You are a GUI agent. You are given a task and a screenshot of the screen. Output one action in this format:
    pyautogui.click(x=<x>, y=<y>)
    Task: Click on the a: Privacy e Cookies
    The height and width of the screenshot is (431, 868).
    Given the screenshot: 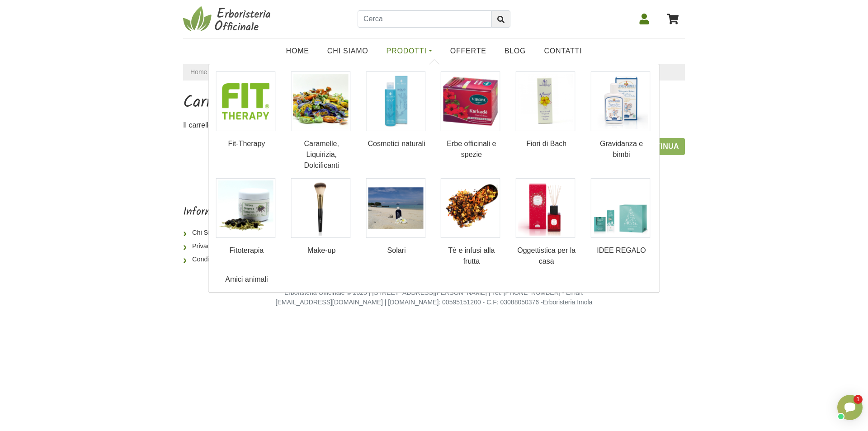 What is the action you would take?
    pyautogui.click(x=222, y=246)
    